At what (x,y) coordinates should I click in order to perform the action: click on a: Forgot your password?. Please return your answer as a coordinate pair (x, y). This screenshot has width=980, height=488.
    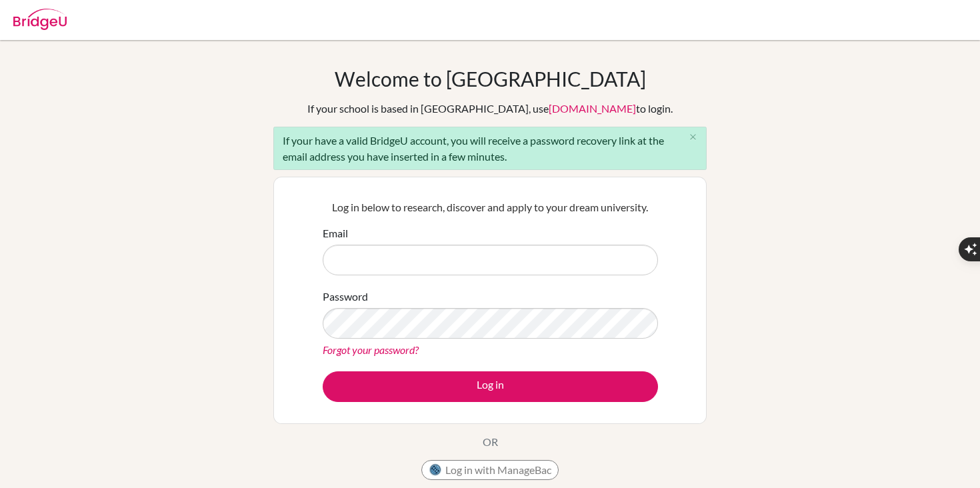
    Looking at the image, I should click on (371, 350).